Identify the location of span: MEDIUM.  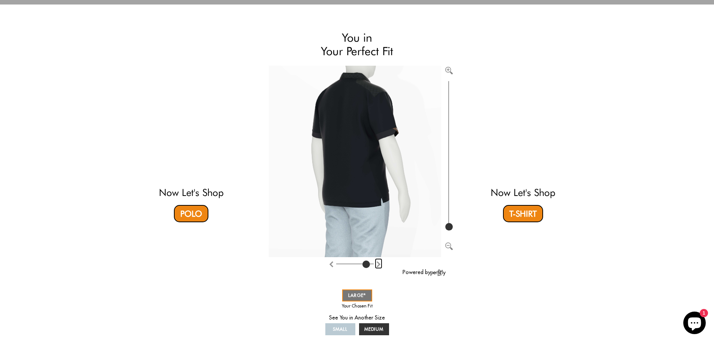
(374, 328).